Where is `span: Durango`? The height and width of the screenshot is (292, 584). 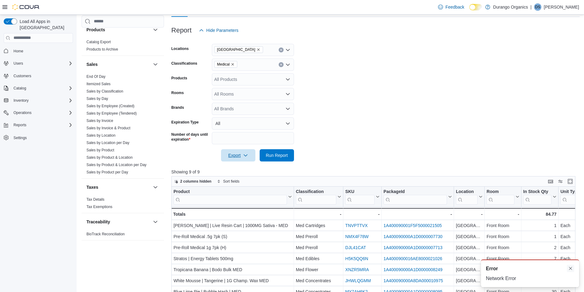 span: Durango is located at coordinates (238, 50).